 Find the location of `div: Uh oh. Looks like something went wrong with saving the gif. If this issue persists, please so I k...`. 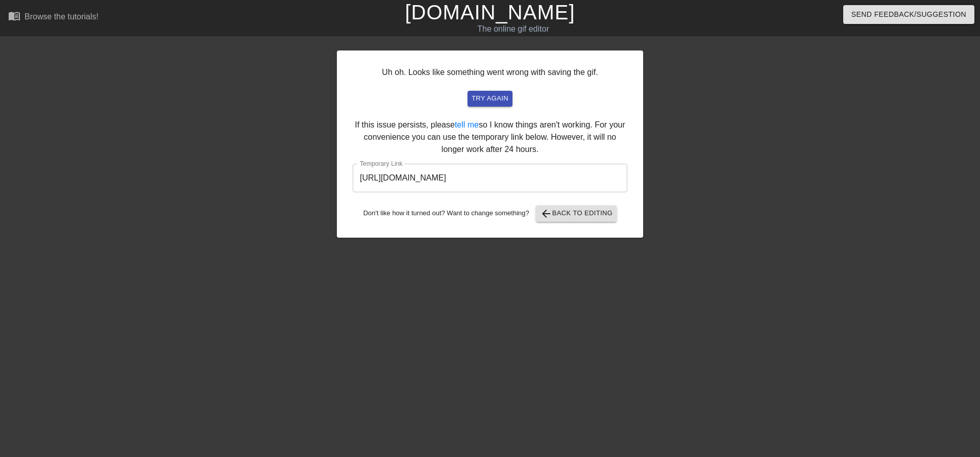

div: Uh oh. Looks like something went wrong with saving the gif. If this issue persists, please so I k... is located at coordinates (490, 144).